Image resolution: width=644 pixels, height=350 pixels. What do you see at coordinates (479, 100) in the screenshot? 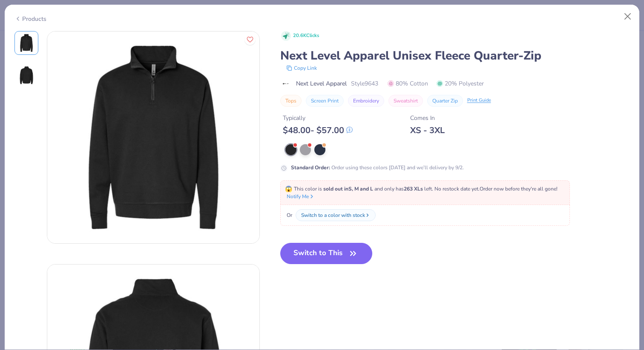
I see `div: Print Guide` at bounding box center [479, 100].